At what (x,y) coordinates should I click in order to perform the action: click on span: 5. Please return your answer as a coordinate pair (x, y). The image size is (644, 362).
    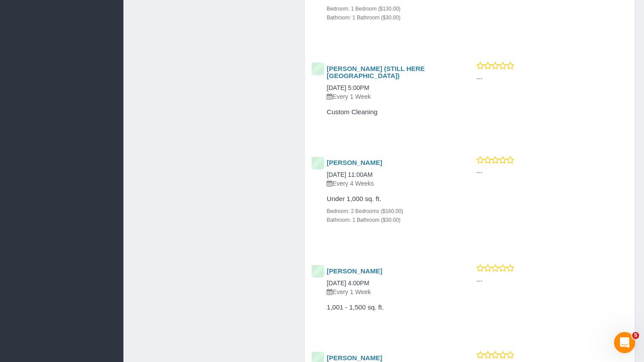
    Looking at the image, I should click on (636, 336).